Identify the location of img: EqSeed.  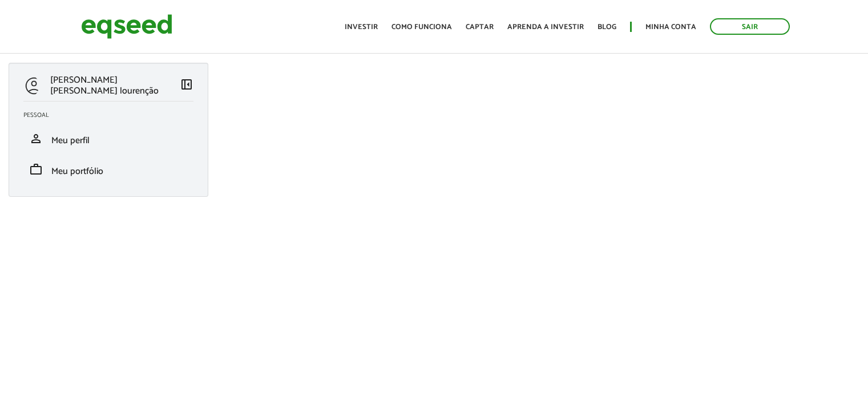
(126, 27).